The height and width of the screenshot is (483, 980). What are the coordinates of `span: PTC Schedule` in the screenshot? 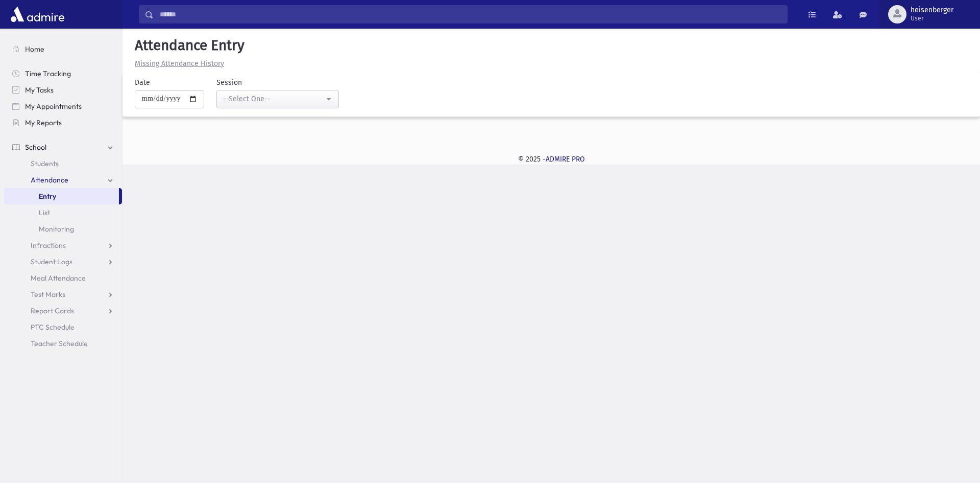 It's located at (52, 327).